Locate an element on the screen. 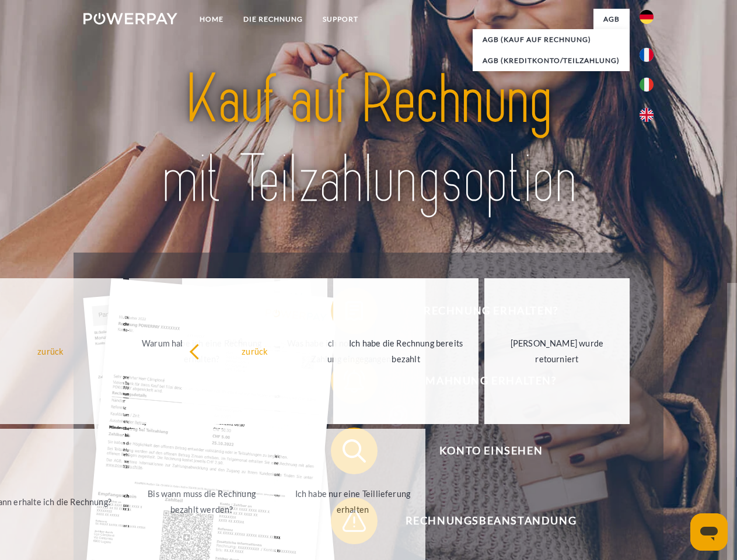 This screenshot has width=737, height=560. div: Bis wann muss die Rechnung bezahlt werden? is located at coordinates (201, 501).